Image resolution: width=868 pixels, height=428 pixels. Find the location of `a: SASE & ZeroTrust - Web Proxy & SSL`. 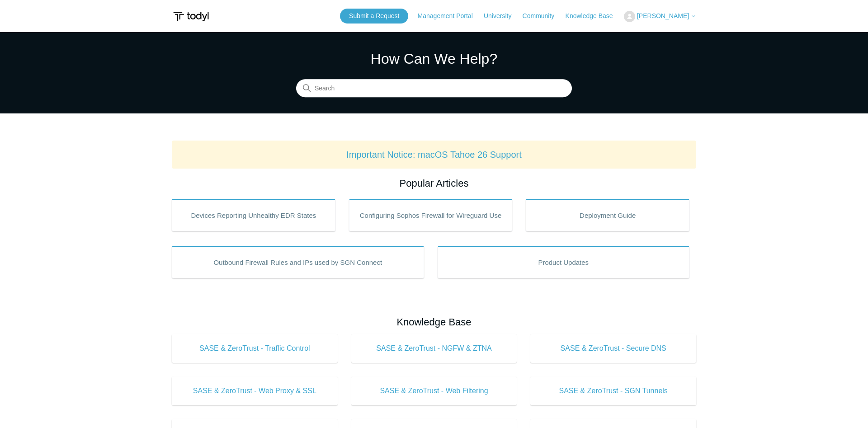

a: SASE & ZeroTrust - Web Proxy & SSL is located at coordinates (255, 391).